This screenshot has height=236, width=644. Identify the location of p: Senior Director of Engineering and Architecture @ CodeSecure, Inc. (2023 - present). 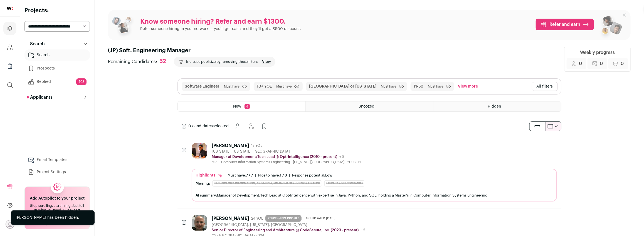
(286, 230).